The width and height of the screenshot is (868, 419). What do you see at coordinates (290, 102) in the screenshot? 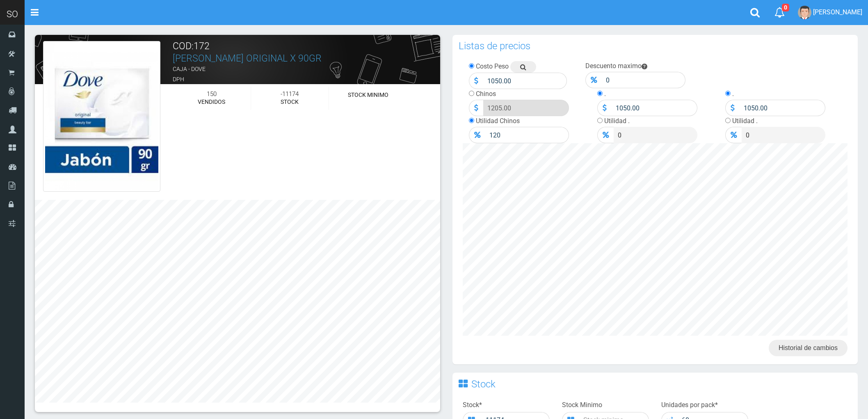
I see `font: STOCK` at bounding box center [290, 102].